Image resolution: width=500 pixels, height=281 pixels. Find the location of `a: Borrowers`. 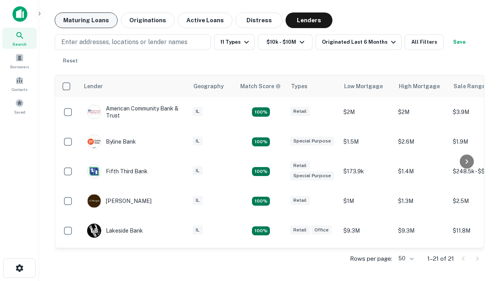

a: Borrowers is located at coordinates (20, 61).